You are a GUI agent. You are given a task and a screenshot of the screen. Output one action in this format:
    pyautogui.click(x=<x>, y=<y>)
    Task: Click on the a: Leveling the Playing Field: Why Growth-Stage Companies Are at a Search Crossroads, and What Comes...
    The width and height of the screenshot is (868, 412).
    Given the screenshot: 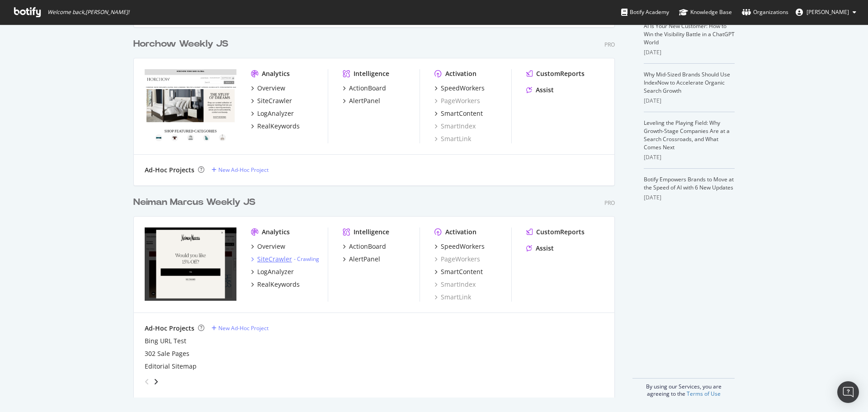 What is the action you would take?
    pyautogui.click(x=687, y=135)
    